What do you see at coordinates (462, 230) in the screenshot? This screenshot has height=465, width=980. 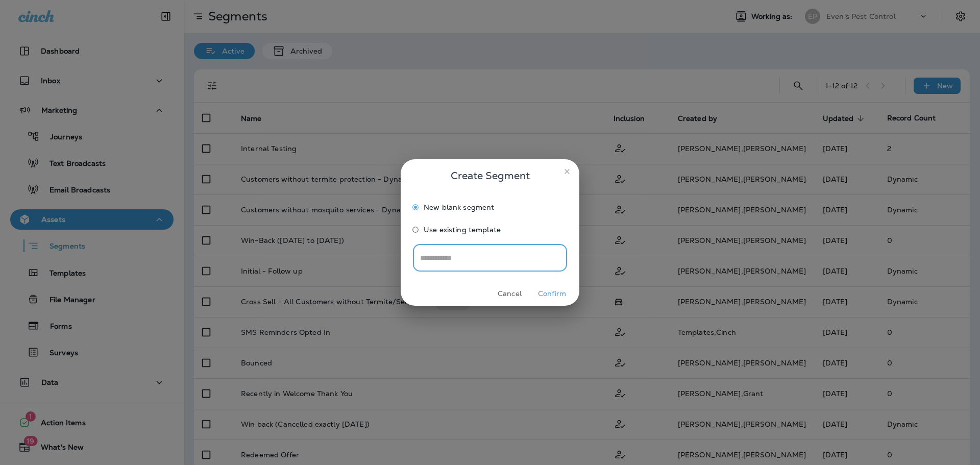 I see `span: Use existing template` at bounding box center [462, 230].